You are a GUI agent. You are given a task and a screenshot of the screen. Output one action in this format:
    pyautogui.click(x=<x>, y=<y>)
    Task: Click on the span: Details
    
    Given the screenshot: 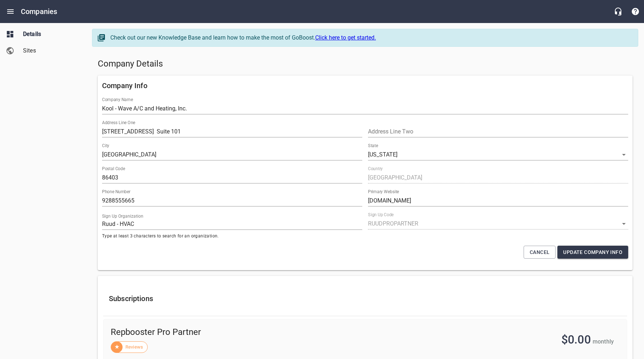 What is the action you would take?
    pyautogui.click(x=50, y=34)
    